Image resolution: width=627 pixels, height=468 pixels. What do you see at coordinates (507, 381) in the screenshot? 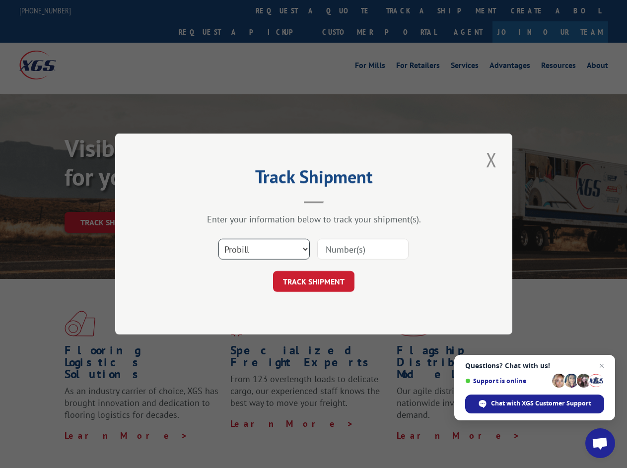
I see `span: Support is online` at bounding box center [507, 381].